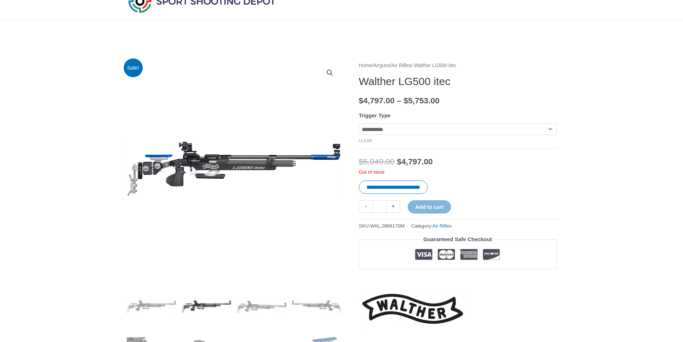 This screenshot has height=342, width=683. I want to click on nav: Breadcrumb, so click(458, 66).